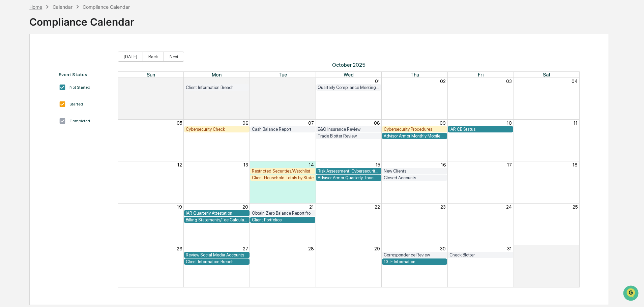  I want to click on span: Wed, so click(349, 74).